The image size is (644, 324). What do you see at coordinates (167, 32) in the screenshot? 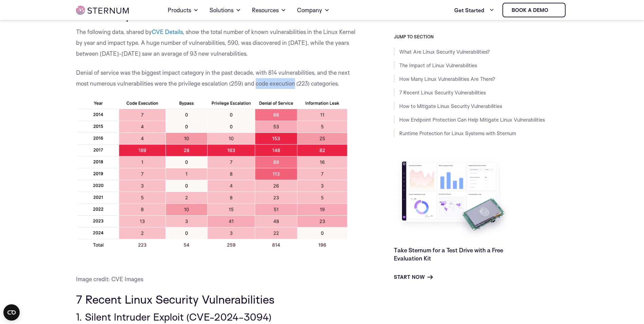
I see `a: CVE Details` at bounding box center [167, 32].